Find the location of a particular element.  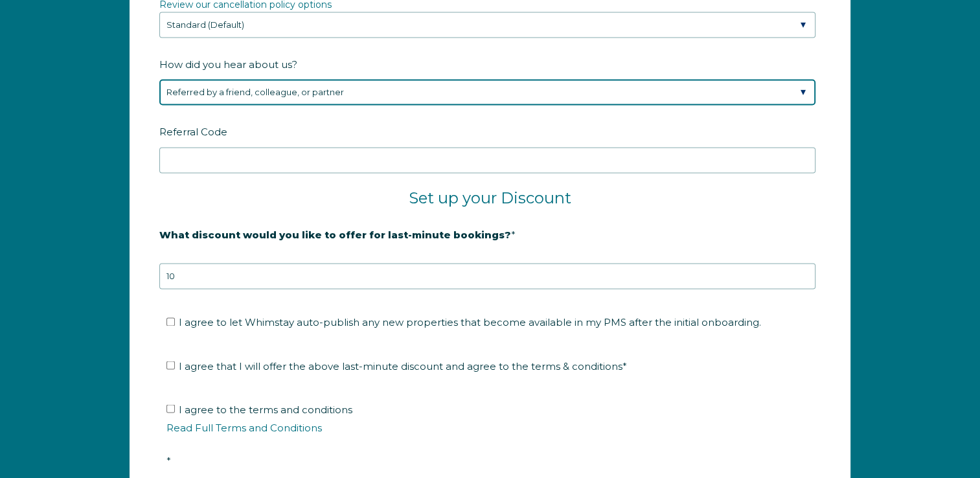

input: I agree to the terms and conditionsRead Full Terms and Conditions* is located at coordinates (170, 408).